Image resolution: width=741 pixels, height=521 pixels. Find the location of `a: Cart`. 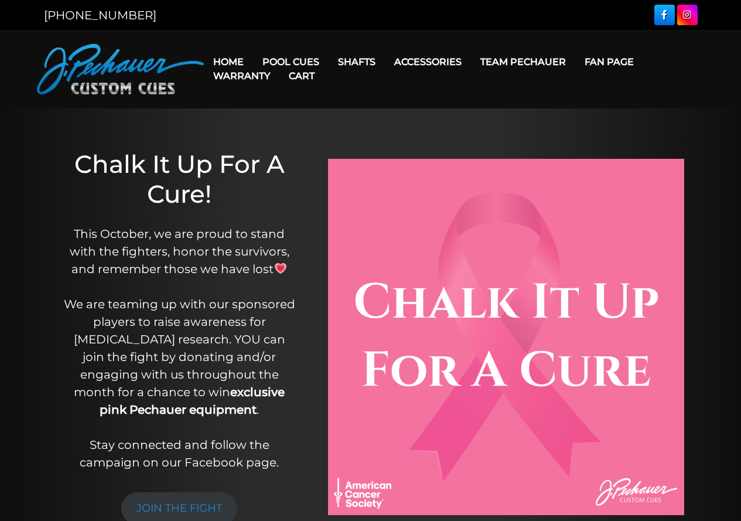

a: Cart is located at coordinates (302, 76).